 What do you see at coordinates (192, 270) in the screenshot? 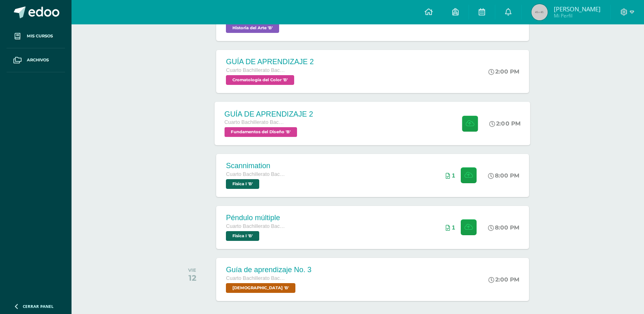
I see `div: VIE` at bounding box center [192, 270].